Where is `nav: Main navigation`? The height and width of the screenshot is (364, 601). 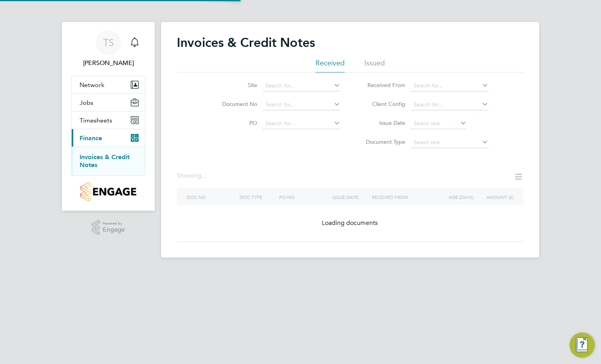 nav: Main navigation is located at coordinates (108, 116).